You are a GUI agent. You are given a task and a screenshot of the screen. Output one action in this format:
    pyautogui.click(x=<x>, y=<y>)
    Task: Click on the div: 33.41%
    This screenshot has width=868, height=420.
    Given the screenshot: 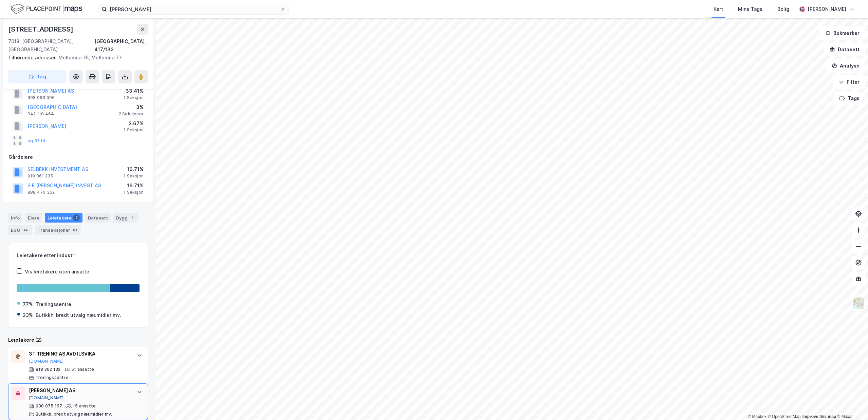 What is the action you would take?
    pyautogui.click(x=134, y=91)
    